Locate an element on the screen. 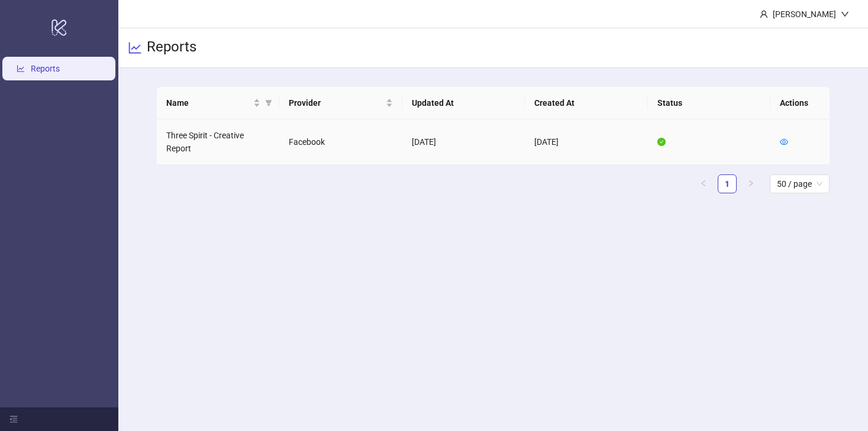  span: line-chart is located at coordinates (135, 48).